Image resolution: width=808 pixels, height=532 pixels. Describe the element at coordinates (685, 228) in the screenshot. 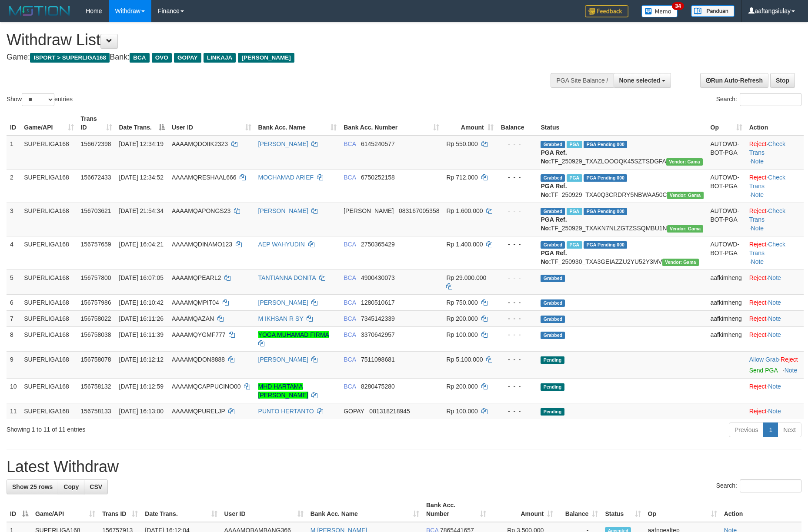

I see `span: Vendor URL: https://trx31.1velocity.biz` at that location.